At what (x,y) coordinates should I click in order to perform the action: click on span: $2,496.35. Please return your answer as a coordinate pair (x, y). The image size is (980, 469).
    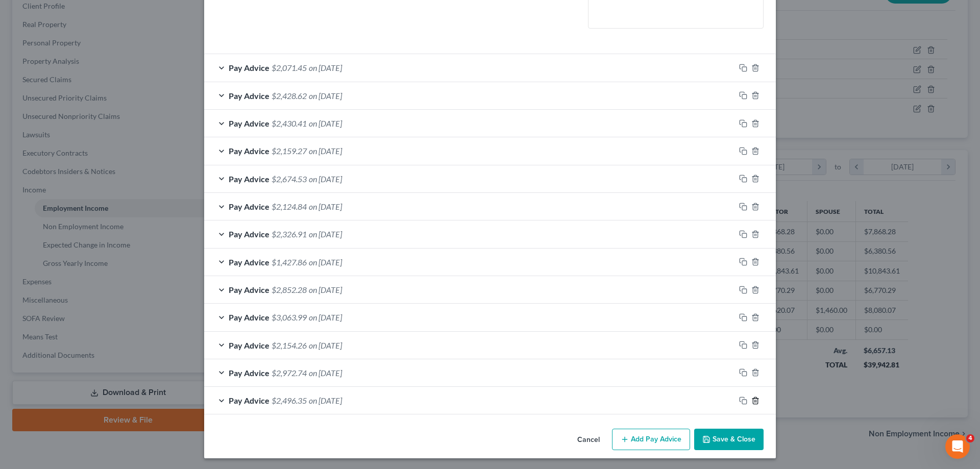
    Looking at the image, I should click on (289, 400).